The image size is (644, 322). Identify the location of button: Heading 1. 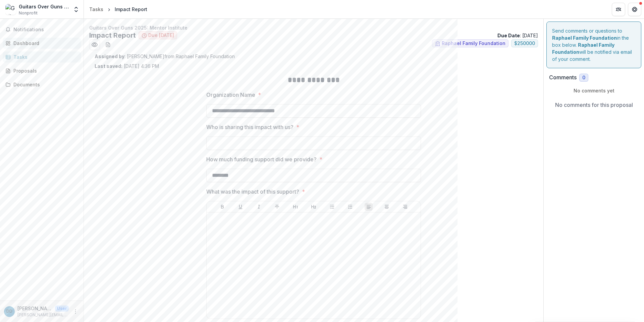
(296, 207).